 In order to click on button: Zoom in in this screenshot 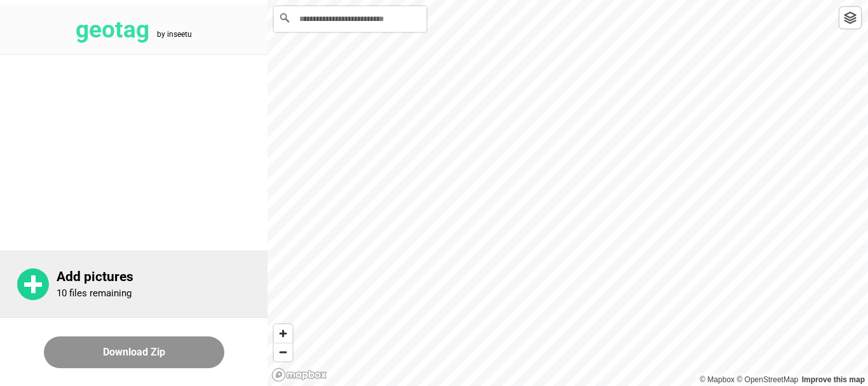, I will do `click(283, 333)`.